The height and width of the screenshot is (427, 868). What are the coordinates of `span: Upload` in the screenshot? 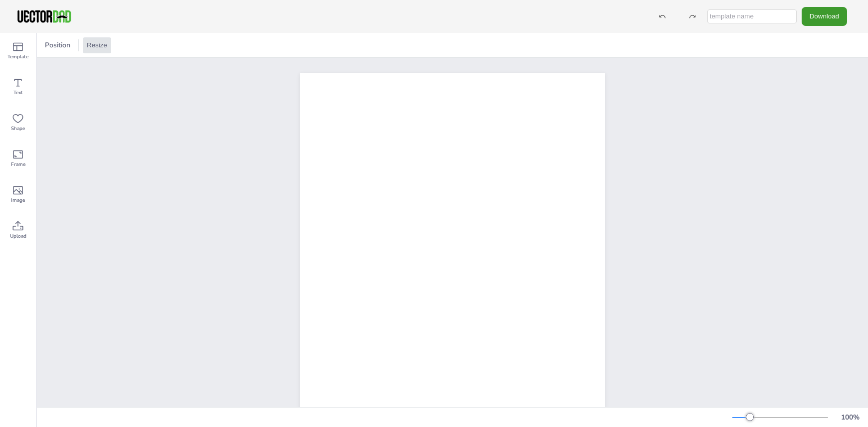 It's located at (18, 236).